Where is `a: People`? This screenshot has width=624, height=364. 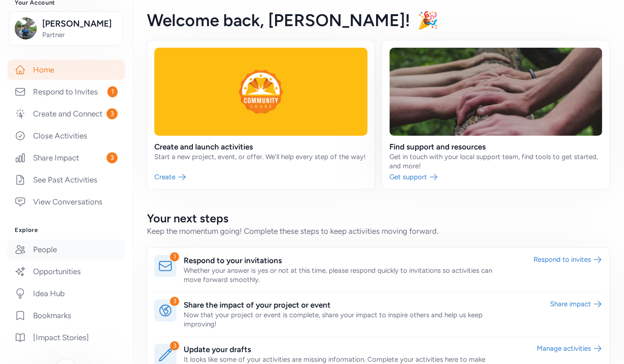 a: People is located at coordinates (66, 249).